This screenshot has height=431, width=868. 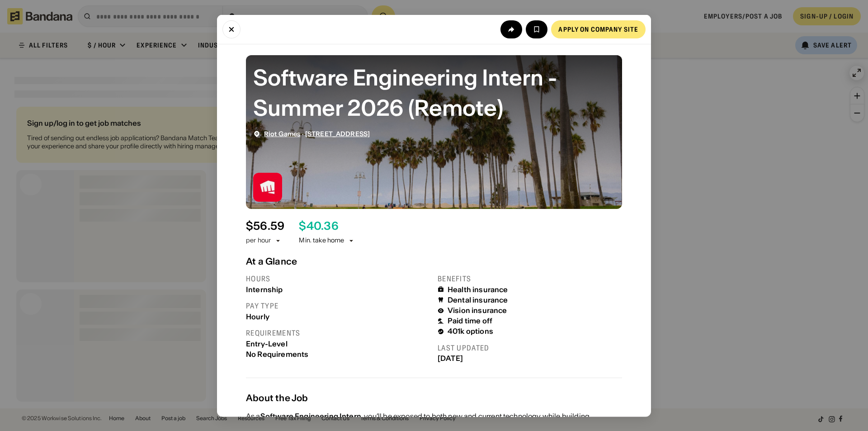 I want to click on a: Riot Games, so click(x=282, y=134).